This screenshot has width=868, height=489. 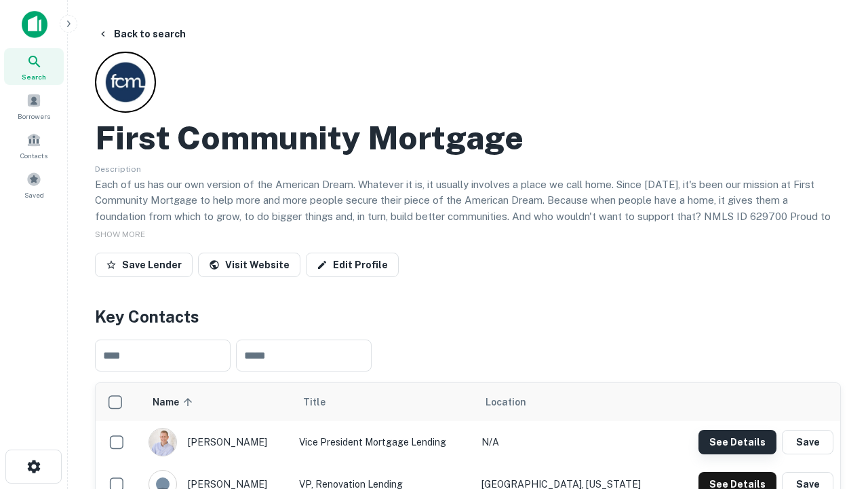 What do you see at coordinates (34, 184) in the screenshot?
I see `a: Saved` at bounding box center [34, 184].